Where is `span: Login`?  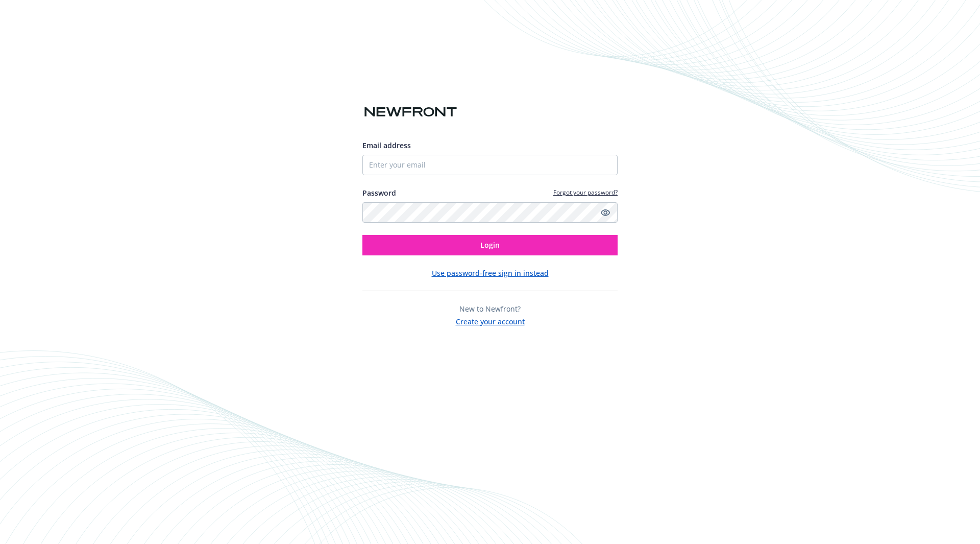 span: Login is located at coordinates (490, 245).